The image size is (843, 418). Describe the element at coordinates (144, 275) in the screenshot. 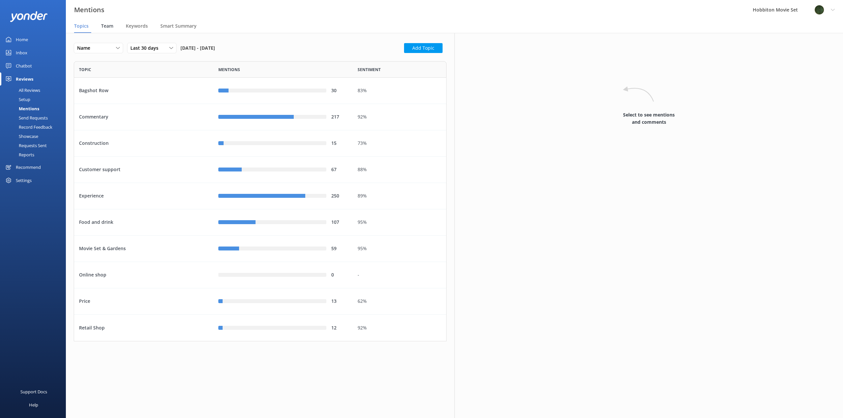

I see `div: Online shop` at that location.